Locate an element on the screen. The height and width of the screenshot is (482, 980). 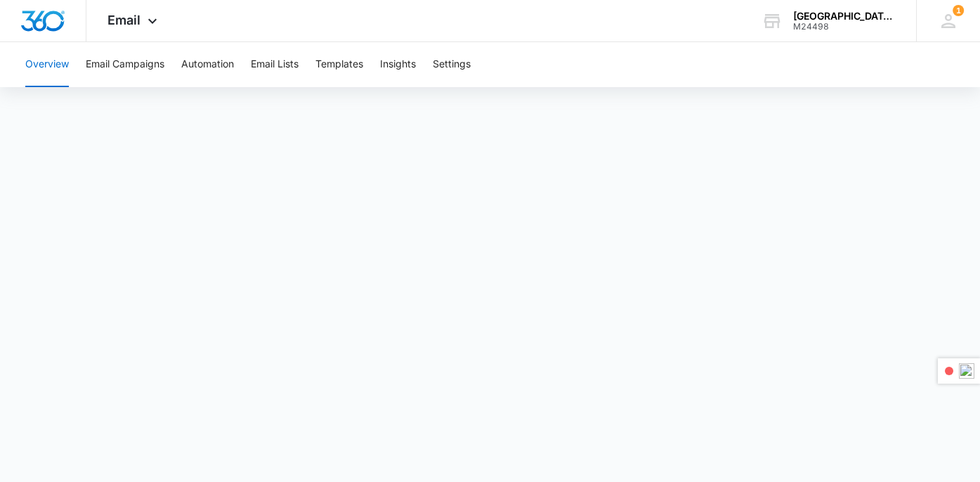
button: Insights is located at coordinates (398, 64).